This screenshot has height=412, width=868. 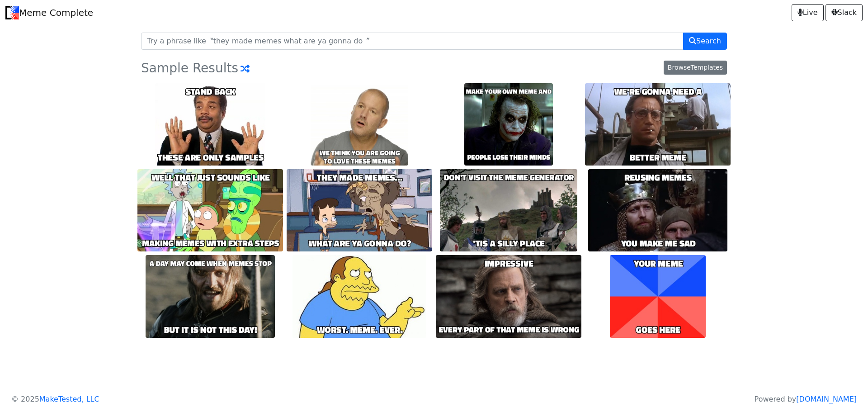 What do you see at coordinates (705, 42) in the screenshot?
I see `button: Search` at bounding box center [705, 42].